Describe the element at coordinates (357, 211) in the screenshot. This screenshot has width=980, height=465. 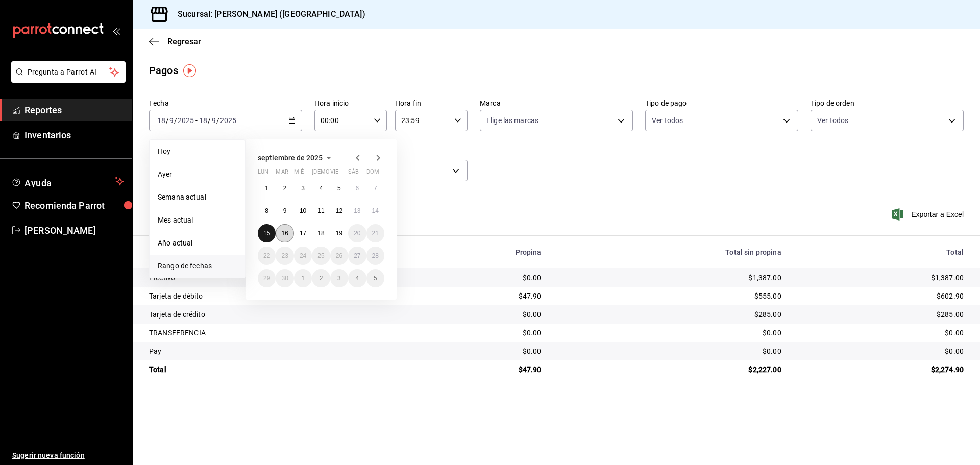
I see `abbr: 13 de septiembre de 2025` at that location.